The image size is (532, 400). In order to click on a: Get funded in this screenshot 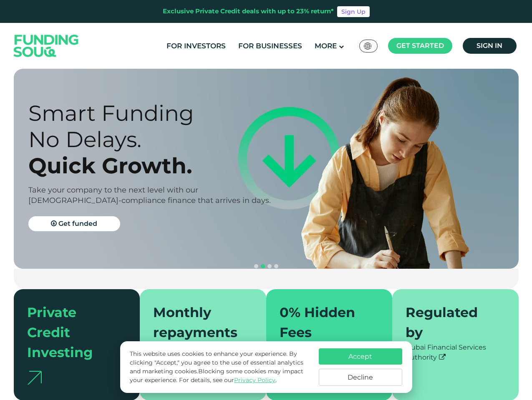, I will do `click(74, 224)`.